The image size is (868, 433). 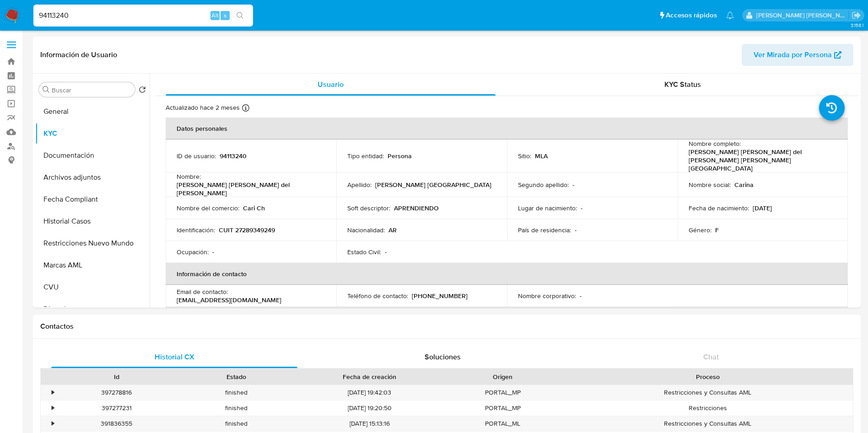 I want to click on span: Soluciones, so click(x=443, y=357).